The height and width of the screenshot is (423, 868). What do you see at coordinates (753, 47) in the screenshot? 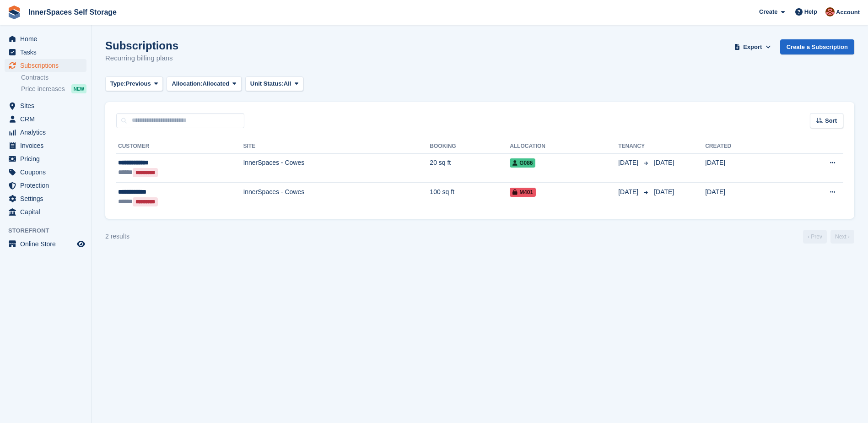
I see `button: Export` at bounding box center [753, 47].